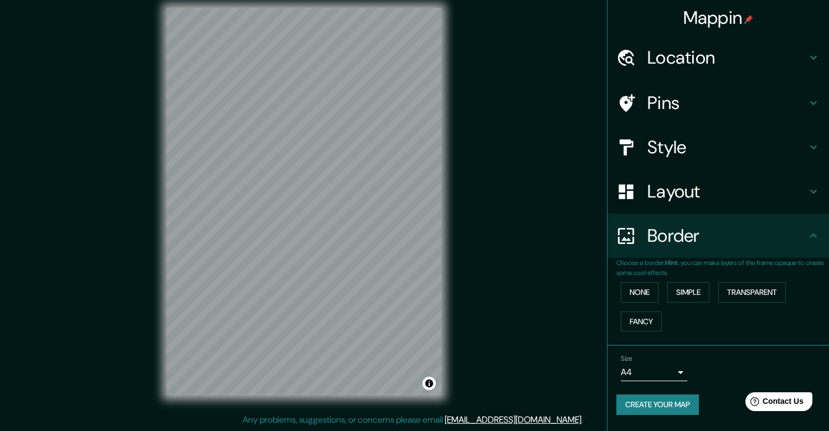 The image size is (829, 431). Describe the element at coordinates (718, 191) in the screenshot. I see `div: Layout` at that location.